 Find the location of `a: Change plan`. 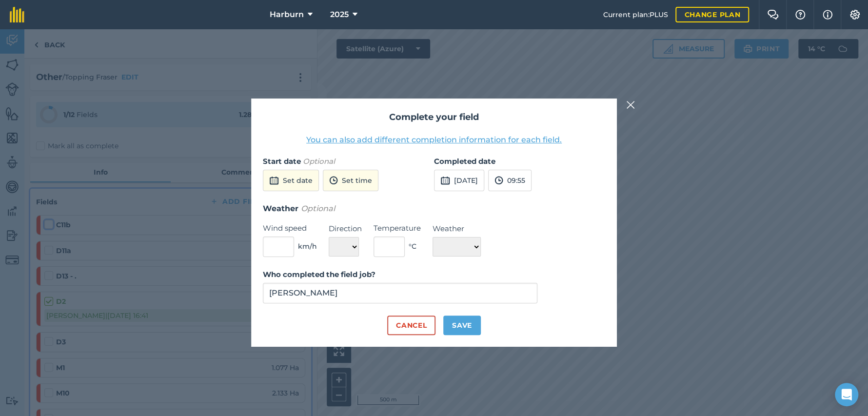

a: Change plan is located at coordinates (712, 15).